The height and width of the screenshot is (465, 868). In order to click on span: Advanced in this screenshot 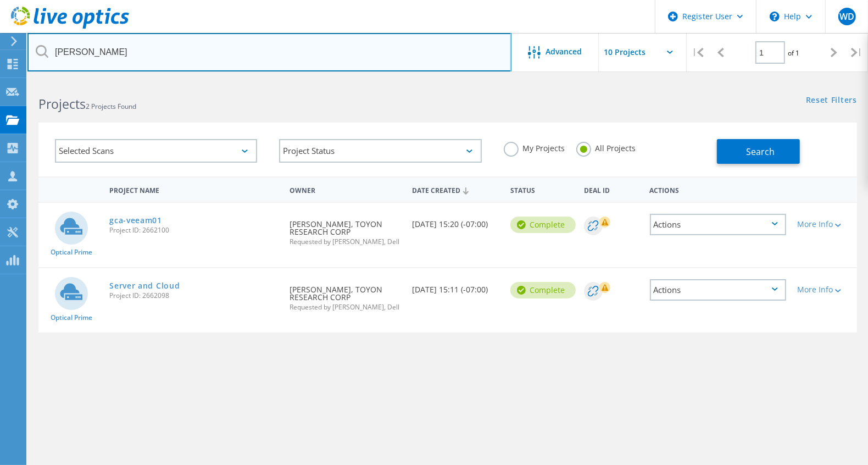, I will do `click(564, 52)`.